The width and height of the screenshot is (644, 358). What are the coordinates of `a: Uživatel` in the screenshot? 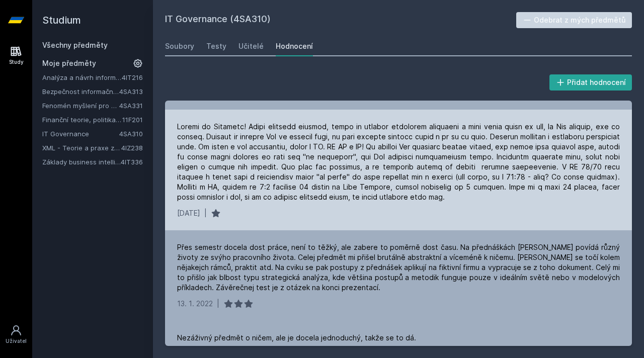 It's located at (16, 334).